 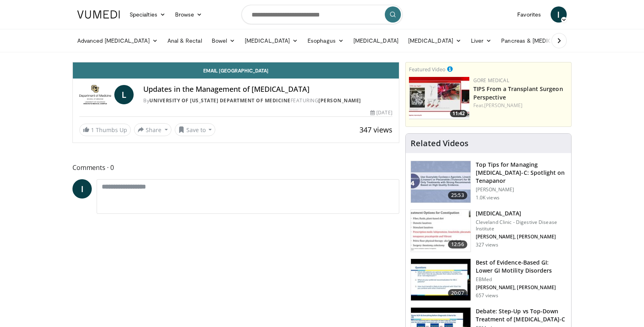 What do you see at coordinates (185, 41) in the screenshot?
I see `a: Anal & Rectal` at bounding box center [185, 41].